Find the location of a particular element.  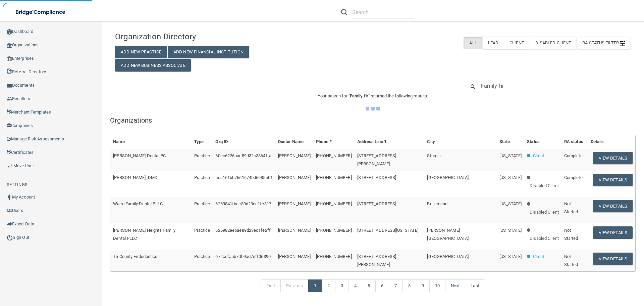

img: icon-filter@2x.21656d0b.png is located at coordinates (622, 44).